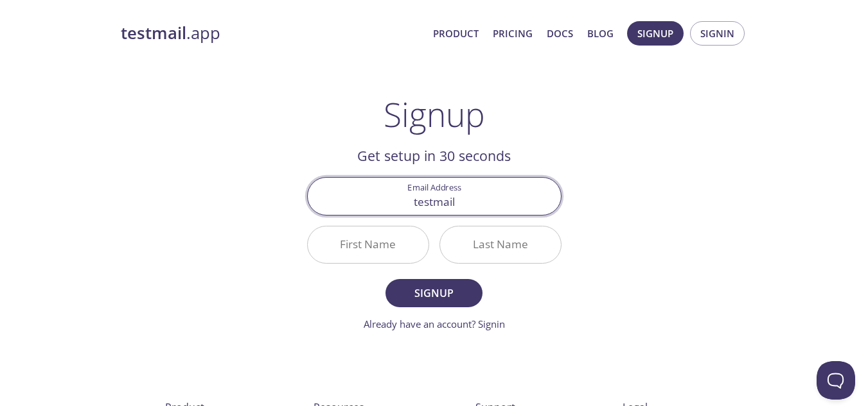 The width and height of the screenshot is (868, 406). What do you see at coordinates (271, 34) in the screenshot?
I see `a: testmail.app` at bounding box center [271, 34].